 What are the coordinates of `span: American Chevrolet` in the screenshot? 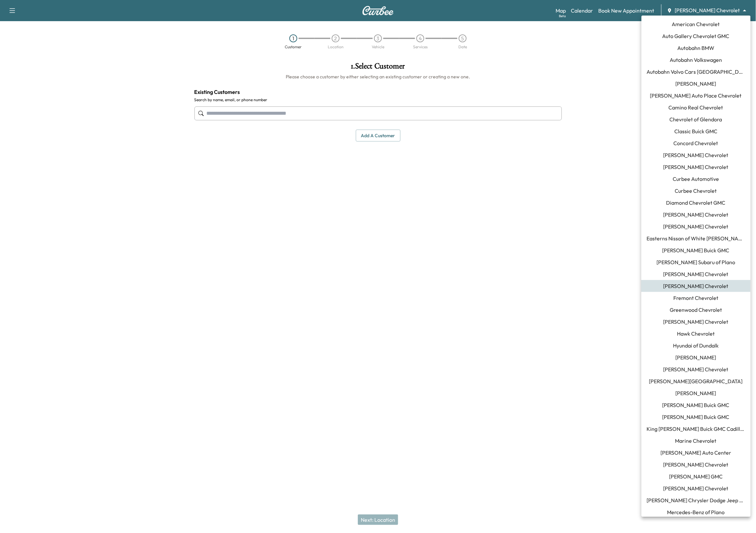 It's located at (696, 24).